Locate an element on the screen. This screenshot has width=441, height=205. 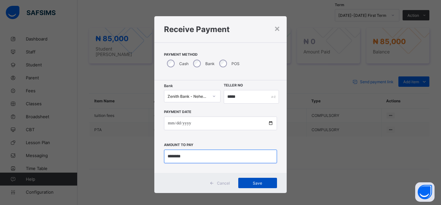
label: Payment Date is located at coordinates (178, 112).